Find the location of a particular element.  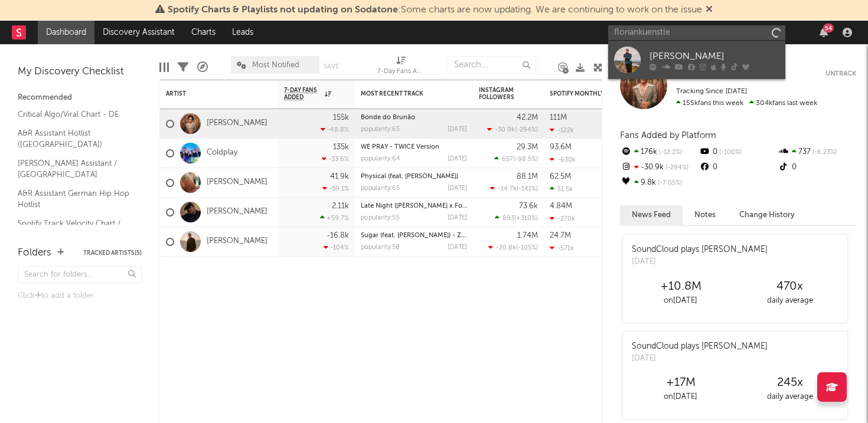

div: Instagram Followers is located at coordinates (499, 94).